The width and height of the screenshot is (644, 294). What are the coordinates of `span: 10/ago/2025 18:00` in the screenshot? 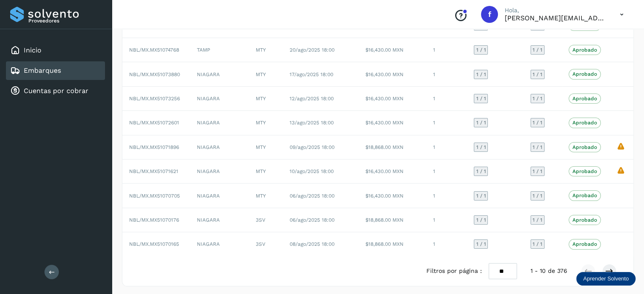 It's located at (312, 171).